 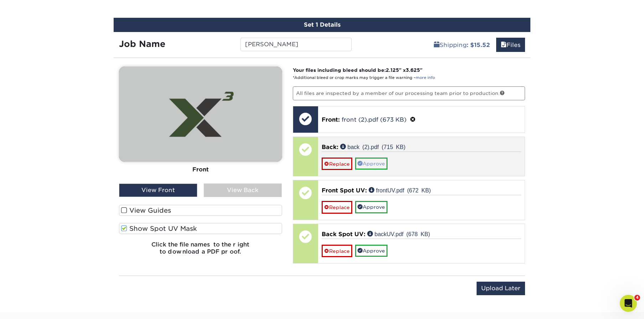 I want to click on span: Back Spot UV:, so click(x=343, y=234).